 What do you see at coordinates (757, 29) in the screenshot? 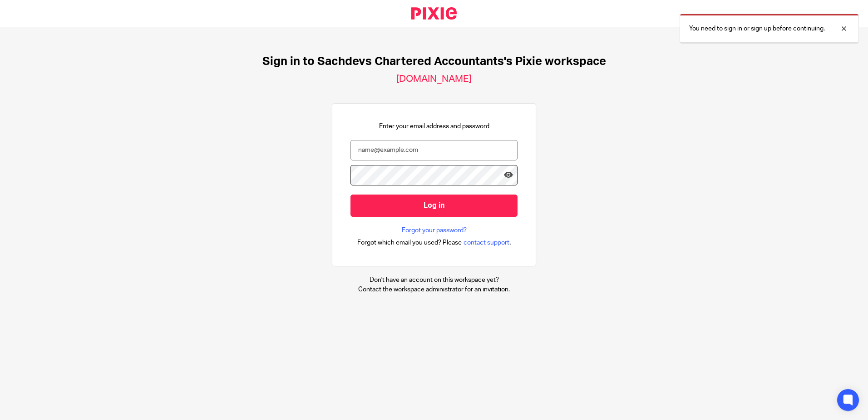
I see `p: You need to sign in or sign up before continuing.` at bounding box center [757, 29].